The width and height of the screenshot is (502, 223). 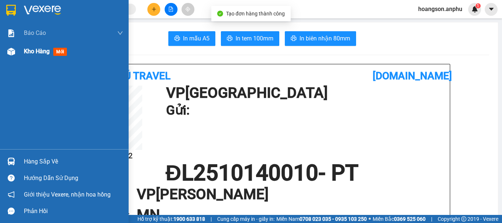 What do you see at coordinates (73, 162) in the screenshot?
I see `div: Hàng sắp về` at bounding box center [73, 162].